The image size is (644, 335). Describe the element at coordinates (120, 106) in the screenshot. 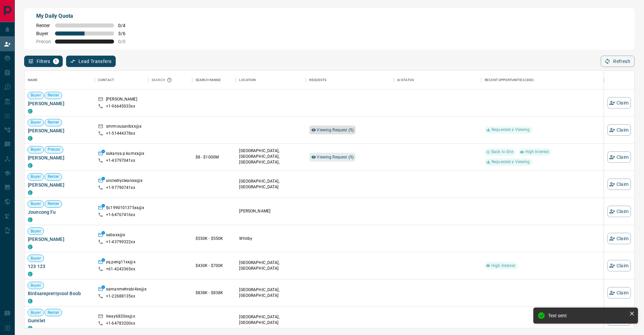

I see `p: +1- 96645033xx` at that location.